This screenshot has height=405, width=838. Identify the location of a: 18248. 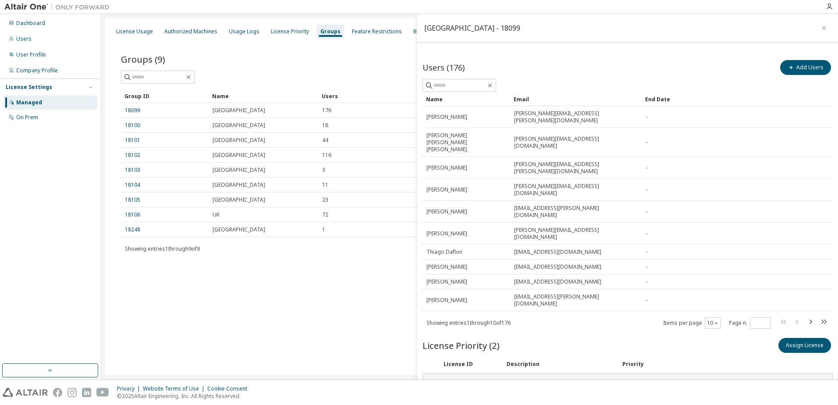
(132, 230).